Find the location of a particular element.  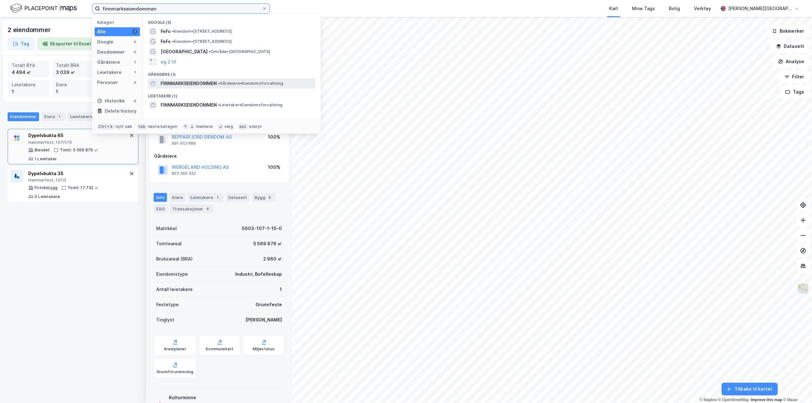

div: 5 569 876 ㎡ is located at coordinates (267, 244).